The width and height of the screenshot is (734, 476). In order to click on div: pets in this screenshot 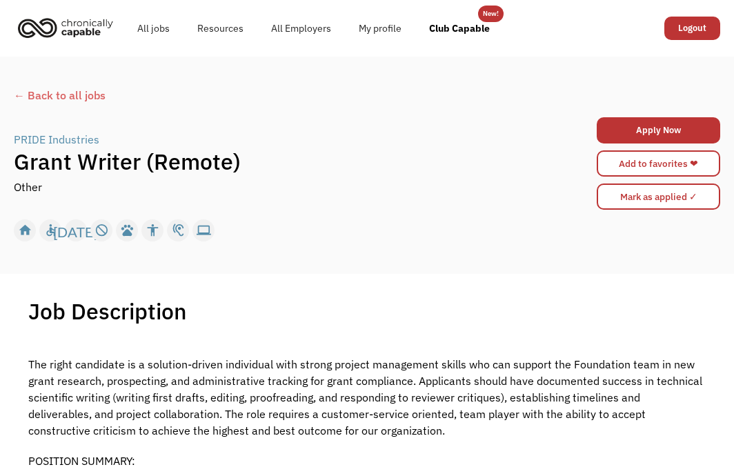, I will do `click(127, 230)`.